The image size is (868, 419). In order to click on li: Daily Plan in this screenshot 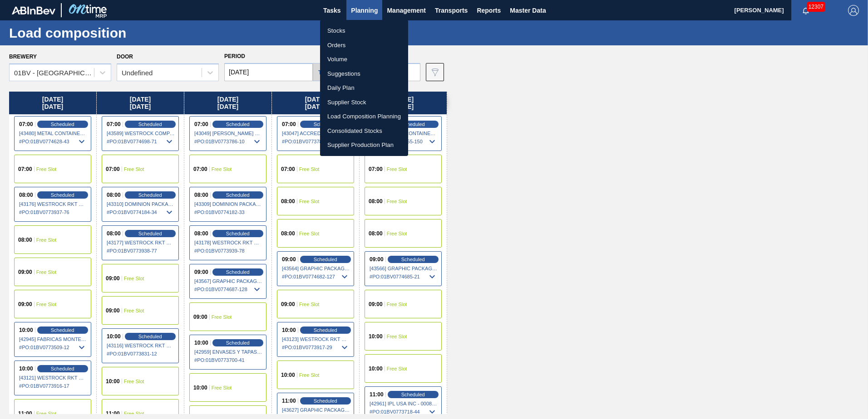, I will do `click(364, 88)`.